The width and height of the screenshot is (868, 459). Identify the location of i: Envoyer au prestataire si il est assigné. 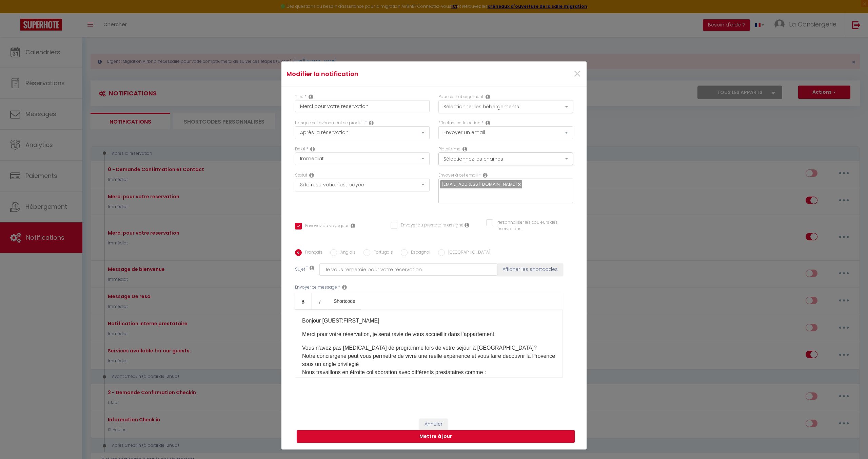
(467, 225).